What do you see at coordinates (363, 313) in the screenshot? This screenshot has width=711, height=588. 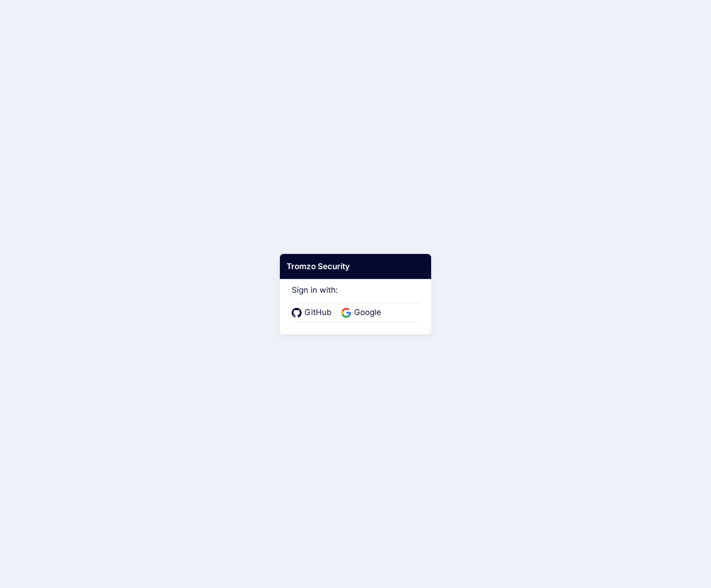 I see `a: Google` at bounding box center [363, 313].